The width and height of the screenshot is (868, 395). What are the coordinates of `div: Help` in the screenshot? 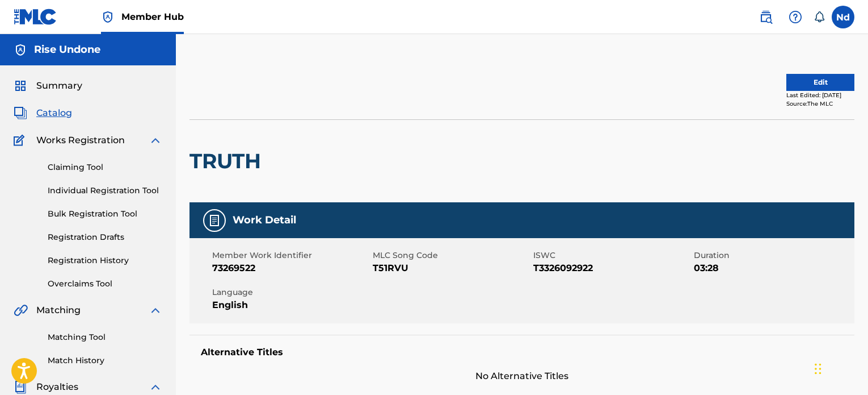 It's located at (795, 17).